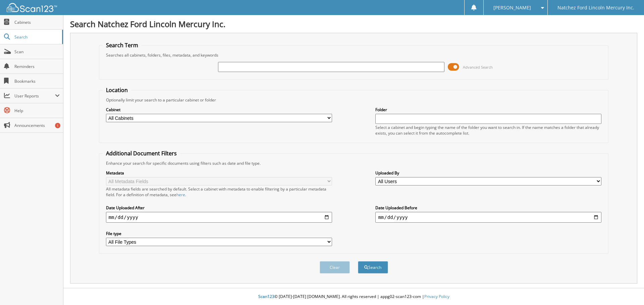 The width and height of the screenshot is (644, 305). Describe the element at coordinates (354, 100) in the screenshot. I see `div: Optionally limit your search to a particular cabinet or folder` at that location.